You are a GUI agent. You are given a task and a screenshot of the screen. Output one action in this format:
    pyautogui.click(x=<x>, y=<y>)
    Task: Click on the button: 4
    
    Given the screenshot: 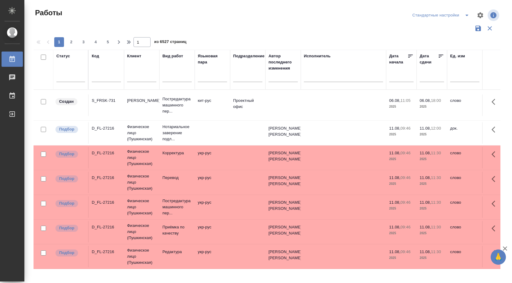 What is the action you would take?
    pyautogui.click(x=96, y=42)
    